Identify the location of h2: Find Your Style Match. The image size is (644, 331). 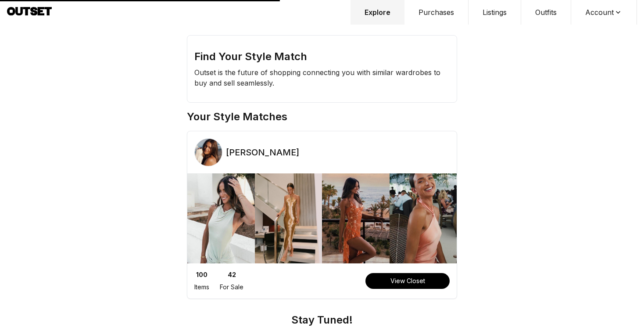
(322, 57).